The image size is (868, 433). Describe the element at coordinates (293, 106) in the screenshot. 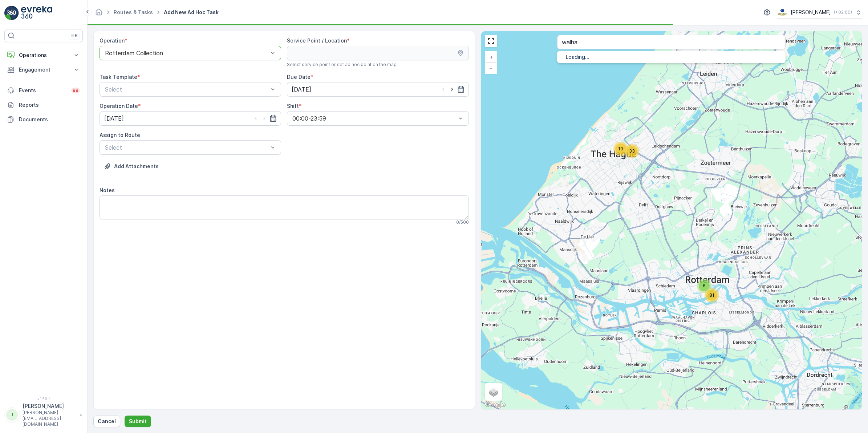

I see `label: Shift` at that location.